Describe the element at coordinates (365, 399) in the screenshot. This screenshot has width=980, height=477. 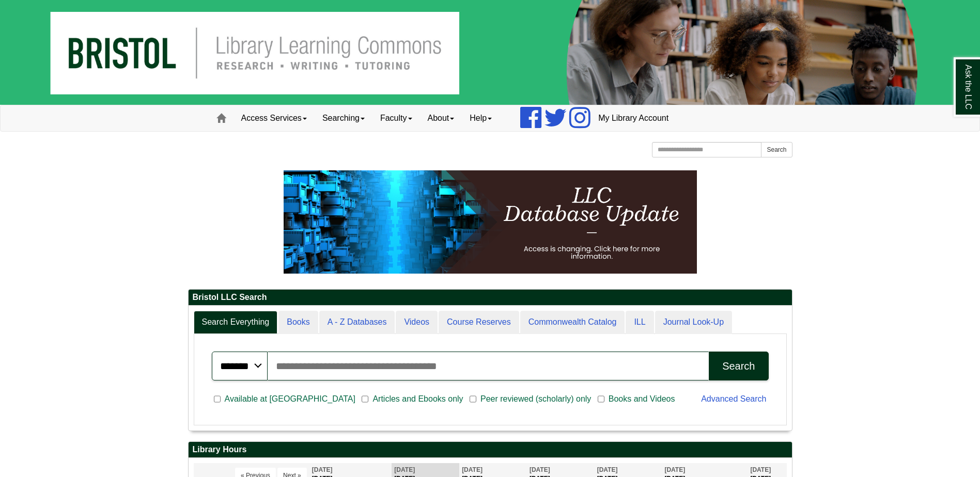
I see `input: Articles and Ebooks only` at that location.